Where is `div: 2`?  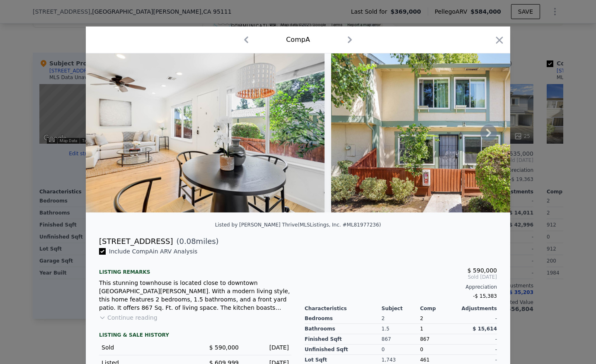 div: 2 is located at coordinates (400, 319).